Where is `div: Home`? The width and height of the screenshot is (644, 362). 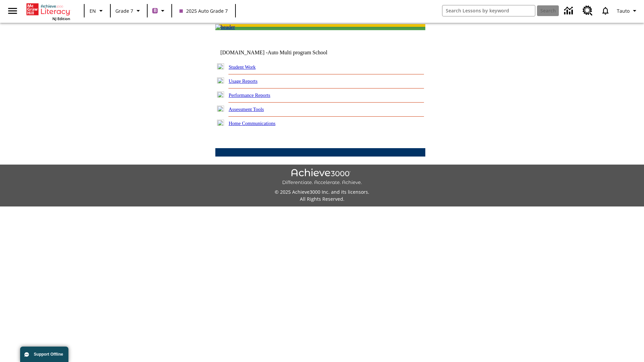 div: Home is located at coordinates (49, 11).